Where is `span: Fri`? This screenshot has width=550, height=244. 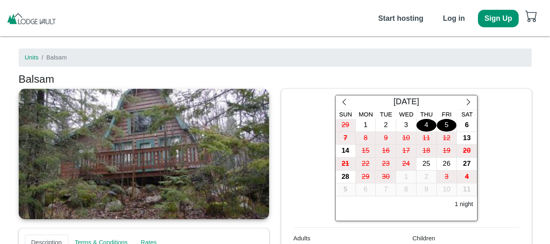 span: Fri is located at coordinates (447, 114).